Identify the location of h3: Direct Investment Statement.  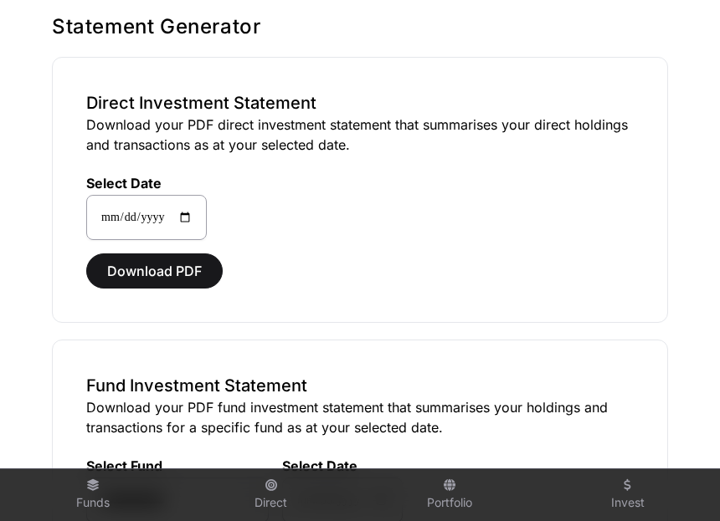
(360, 103).